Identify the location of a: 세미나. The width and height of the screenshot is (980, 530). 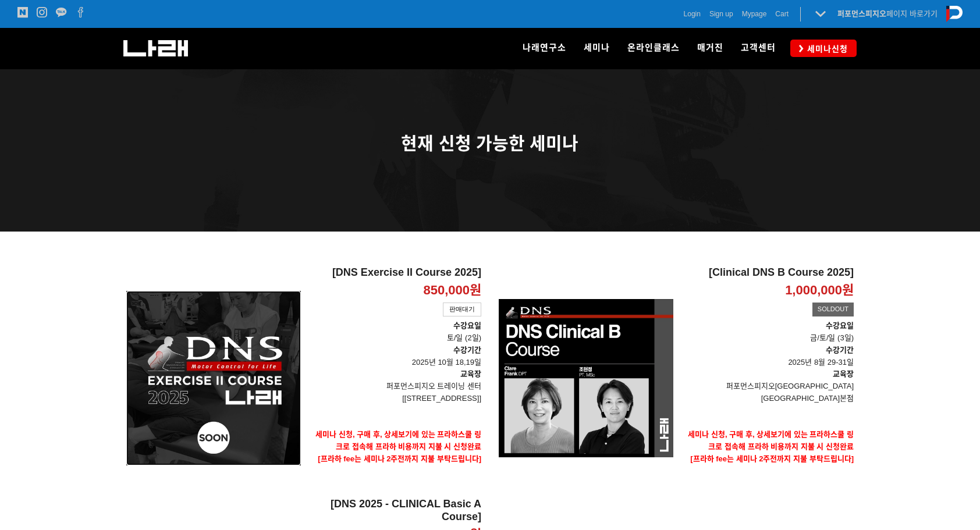
(597, 48).